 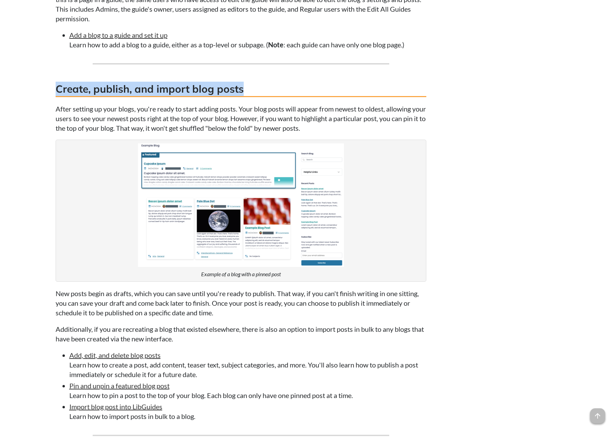 What do you see at coordinates (241, 205) in the screenshot?
I see `img: Example of a blog with a pinned, featured post` at bounding box center [241, 205].